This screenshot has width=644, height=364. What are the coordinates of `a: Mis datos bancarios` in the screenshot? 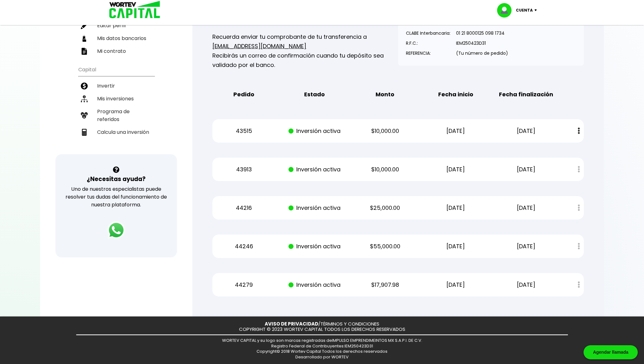 It's located at (116, 38).